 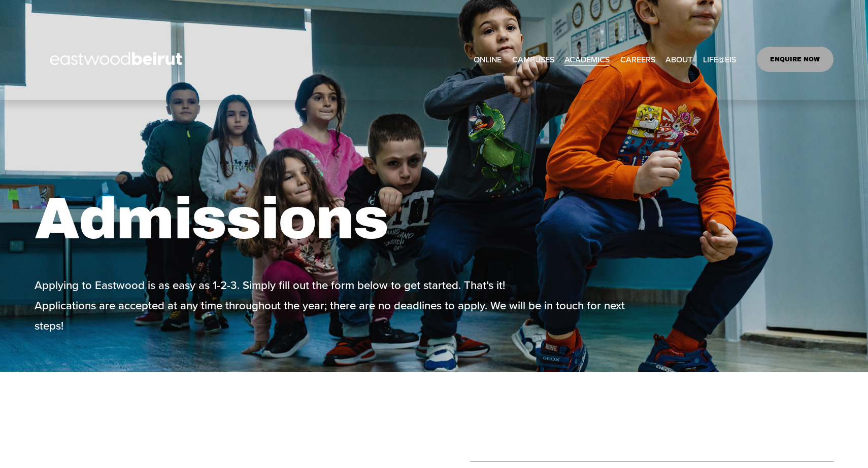 What do you see at coordinates (533, 60) in the screenshot?
I see `span: CAMPUSES` at bounding box center [533, 60].